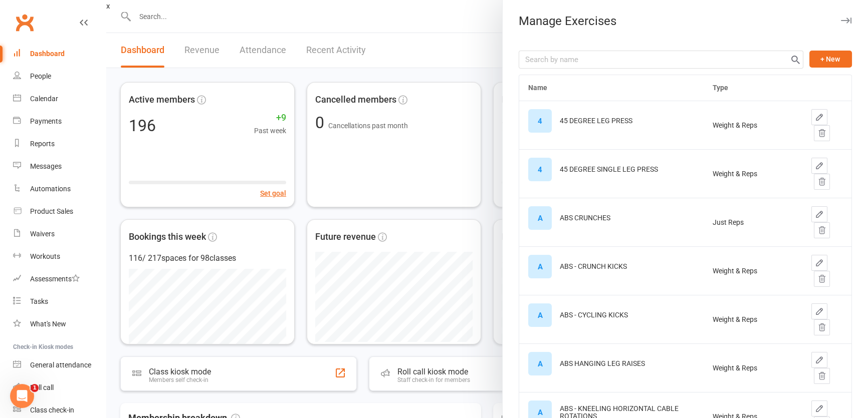 The height and width of the screenshot is (418, 868). Describe the element at coordinates (52, 212) in the screenshot. I see `div: Product Sales` at that location.